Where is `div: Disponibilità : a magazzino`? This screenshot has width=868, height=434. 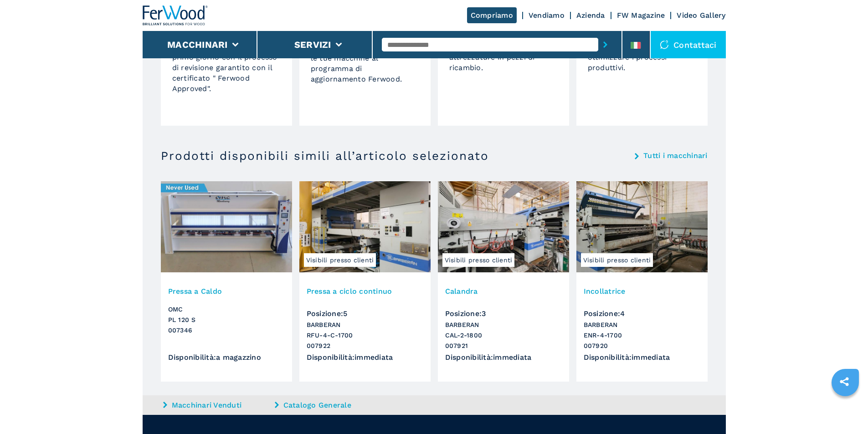
div: Disponibilità : a magazzino is located at coordinates (227, 357).